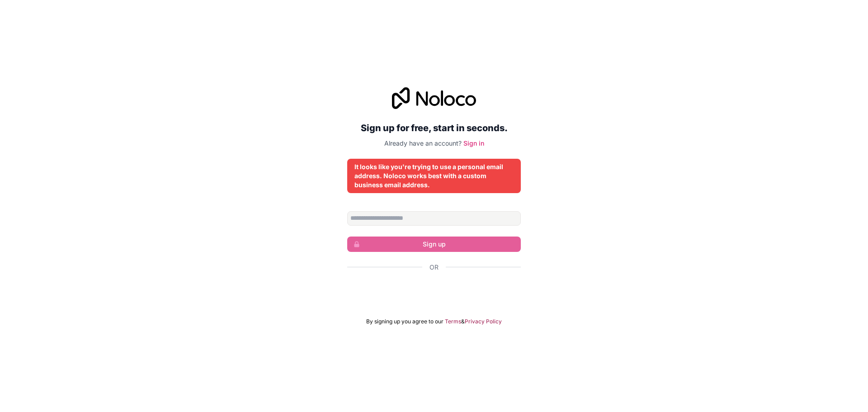 Image resolution: width=868 pixels, height=412 pixels. What do you see at coordinates (474, 143) in the screenshot?
I see `a: Sign in` at bounding box center [474, 143].